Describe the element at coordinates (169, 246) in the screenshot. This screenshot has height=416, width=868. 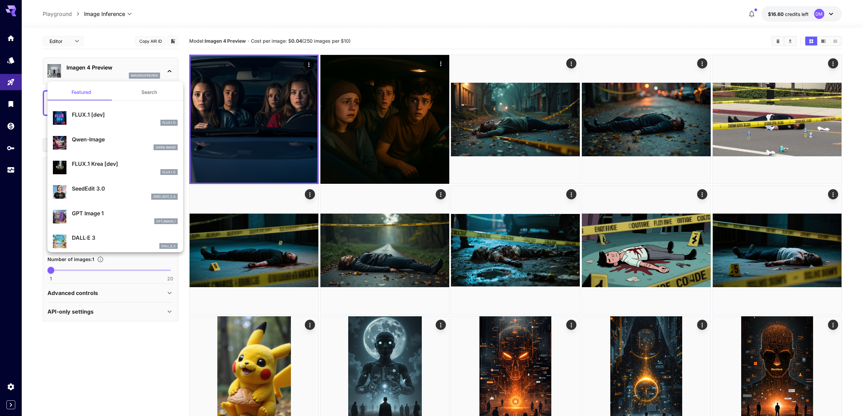
I see `p: dall_e_3` at that location.